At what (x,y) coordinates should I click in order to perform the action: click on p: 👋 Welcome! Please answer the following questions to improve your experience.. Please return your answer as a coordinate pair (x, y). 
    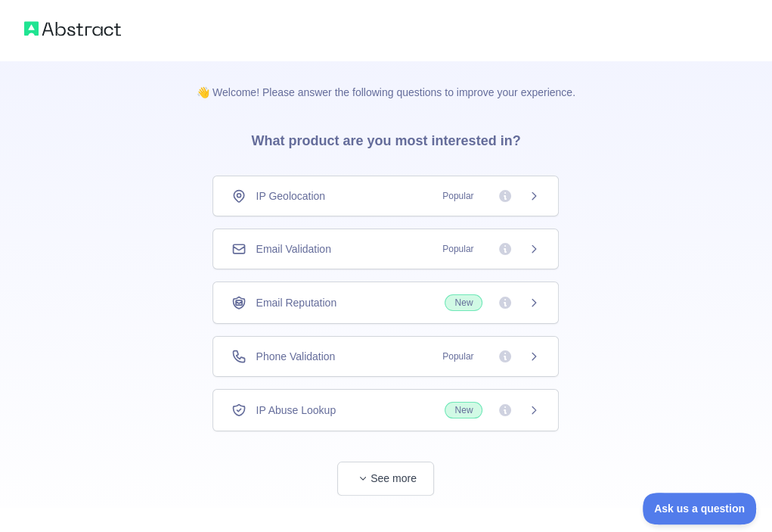
    Looking at the image, I should click on (386, 80).